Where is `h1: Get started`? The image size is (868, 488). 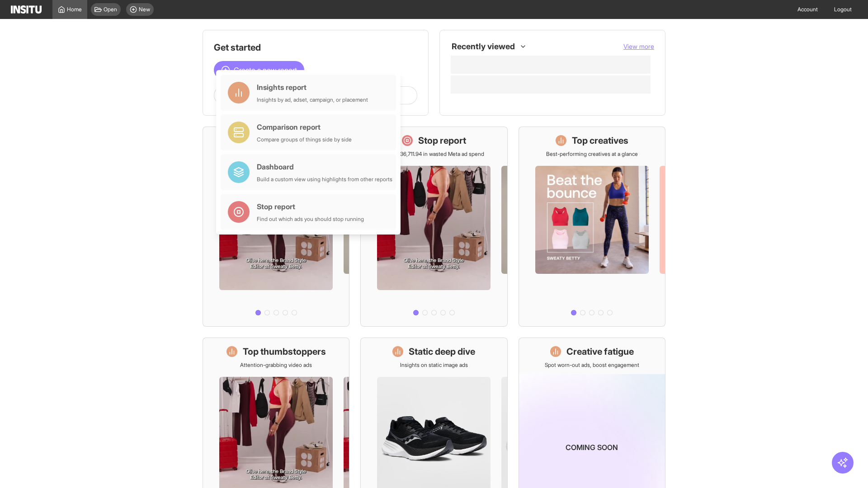 h1: Get started is located at coordinates (315, 48).